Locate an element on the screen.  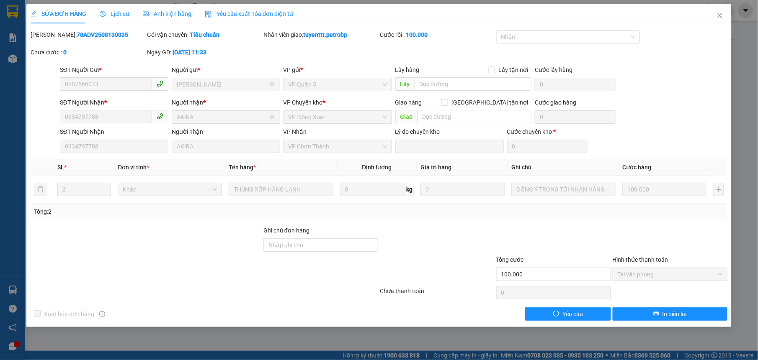
div: Lý do chuyển kho is located at coordinates (449, 132).